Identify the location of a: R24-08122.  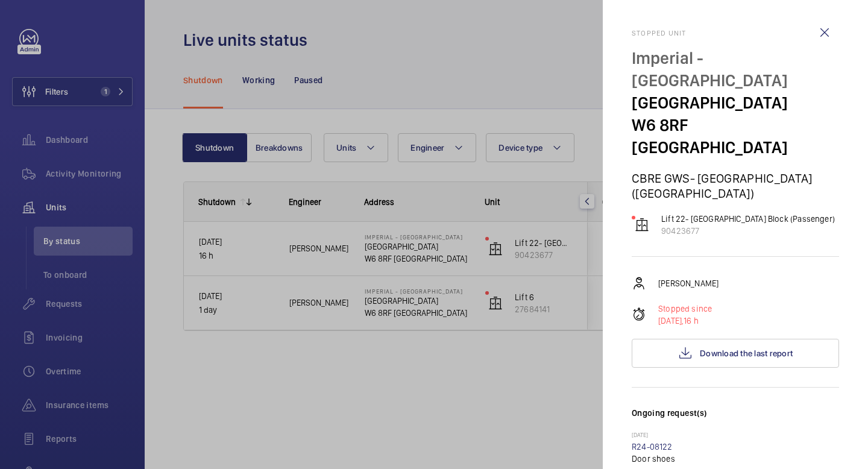
(652, 446).